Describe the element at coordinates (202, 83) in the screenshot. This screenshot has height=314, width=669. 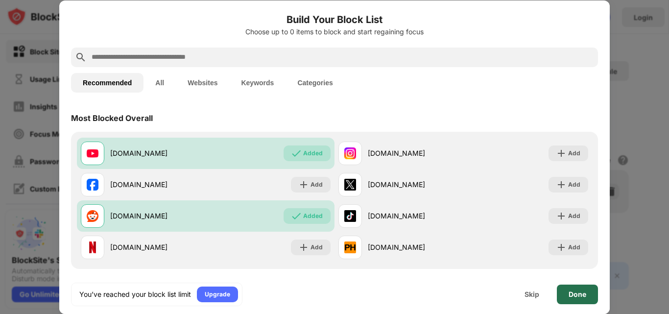
I see `button: Websites` at that location.